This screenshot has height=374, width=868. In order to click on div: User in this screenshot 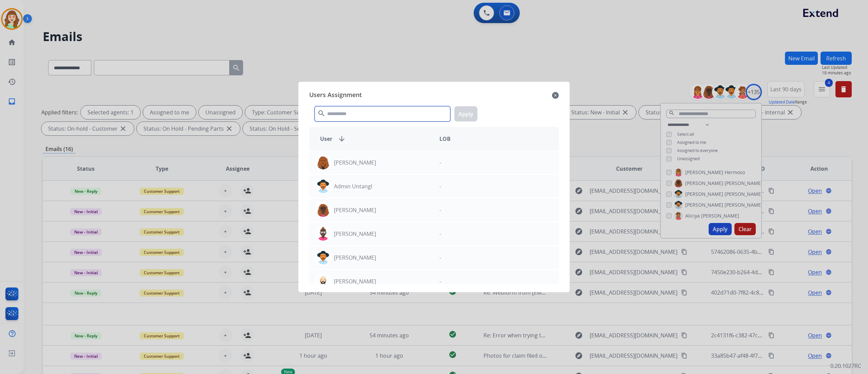, I will do `click(374, 139)`.